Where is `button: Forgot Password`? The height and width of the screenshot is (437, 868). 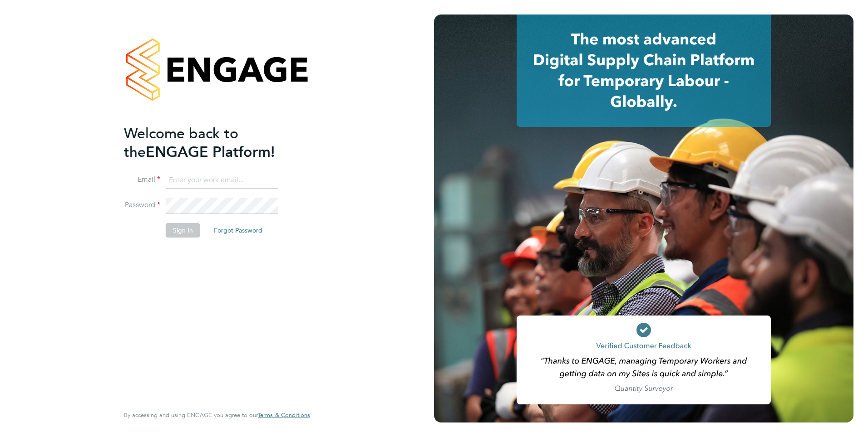
button: Forgot Password is located at coordinates (238, 230).